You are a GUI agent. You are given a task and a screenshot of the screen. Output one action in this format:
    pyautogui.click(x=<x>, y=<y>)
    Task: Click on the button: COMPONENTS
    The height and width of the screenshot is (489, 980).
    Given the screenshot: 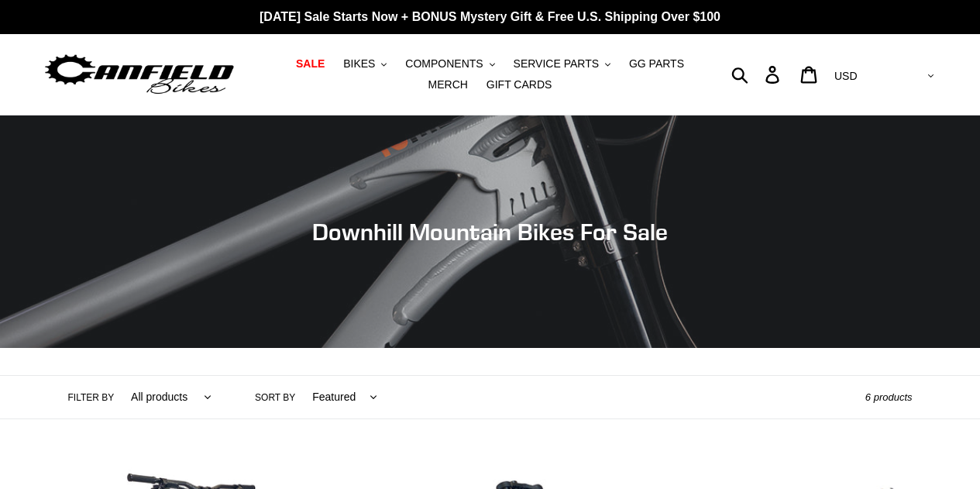 What is the action you would take?
    pyautogui.click(x=449, y=64)
    